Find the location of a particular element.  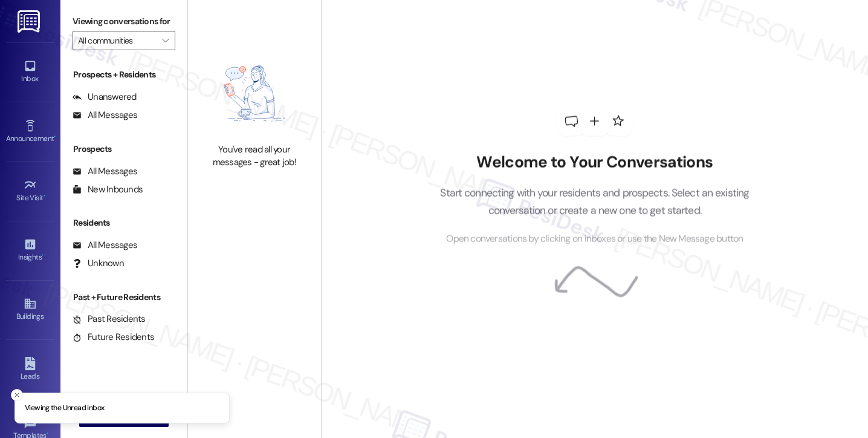

img: ResiDesk Logo is located at coordinates (29, 21).